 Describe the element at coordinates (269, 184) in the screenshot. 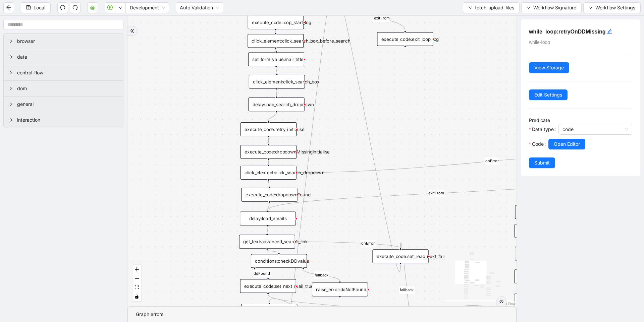

I see `g: Edge from click_element:click_search_dropdown to execute_code:dropdownFound` at that location.